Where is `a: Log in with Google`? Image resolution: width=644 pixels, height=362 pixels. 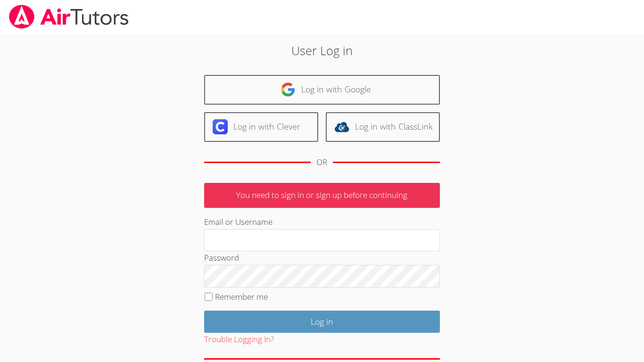
a: Log in with Google is located at coordinates (322, 89).